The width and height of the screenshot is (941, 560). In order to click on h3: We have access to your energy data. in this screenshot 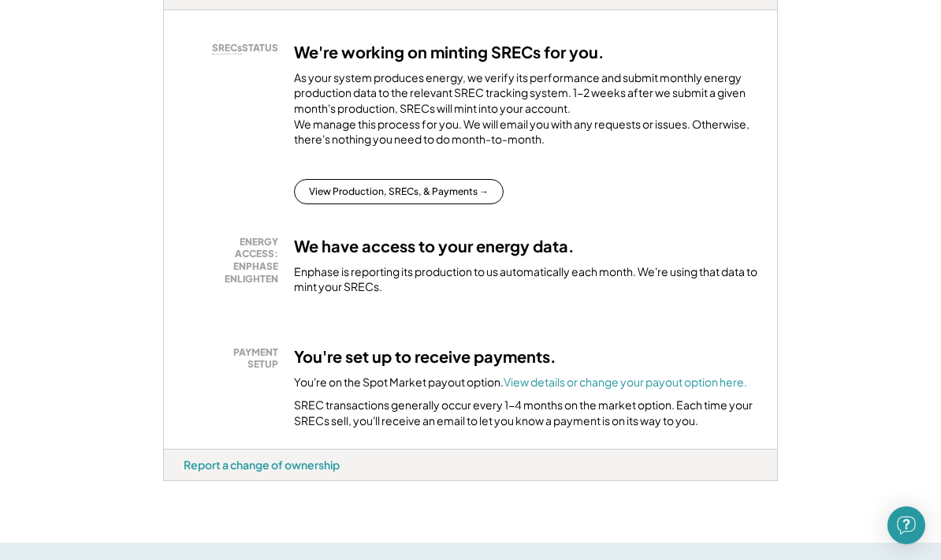, I will do `click(434, 246)`.